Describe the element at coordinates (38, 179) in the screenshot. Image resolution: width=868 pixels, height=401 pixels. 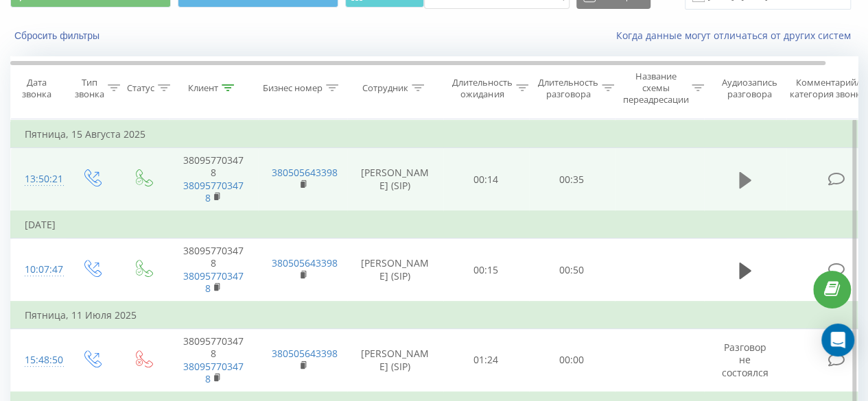
I see `div: 13:50:21` at that location.